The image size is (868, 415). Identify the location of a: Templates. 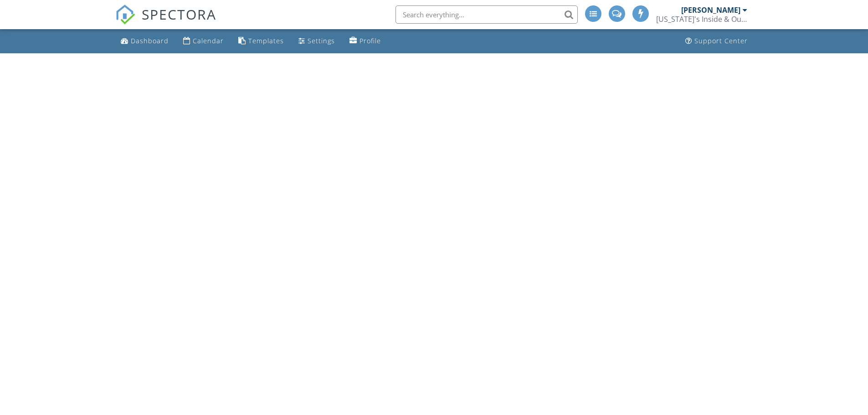
(261, 41).